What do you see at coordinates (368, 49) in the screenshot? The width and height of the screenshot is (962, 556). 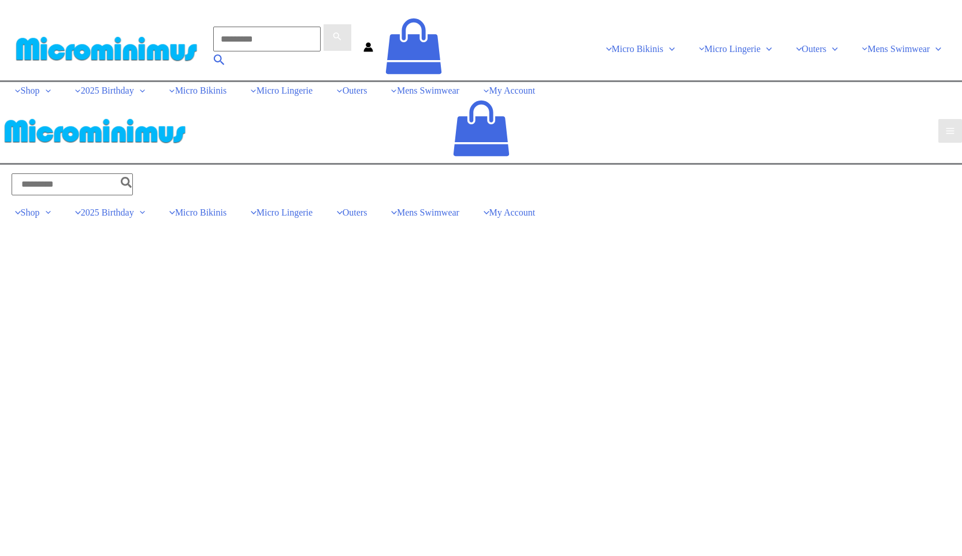 I see `a: Account icon link` at bounding box center [368, 49].